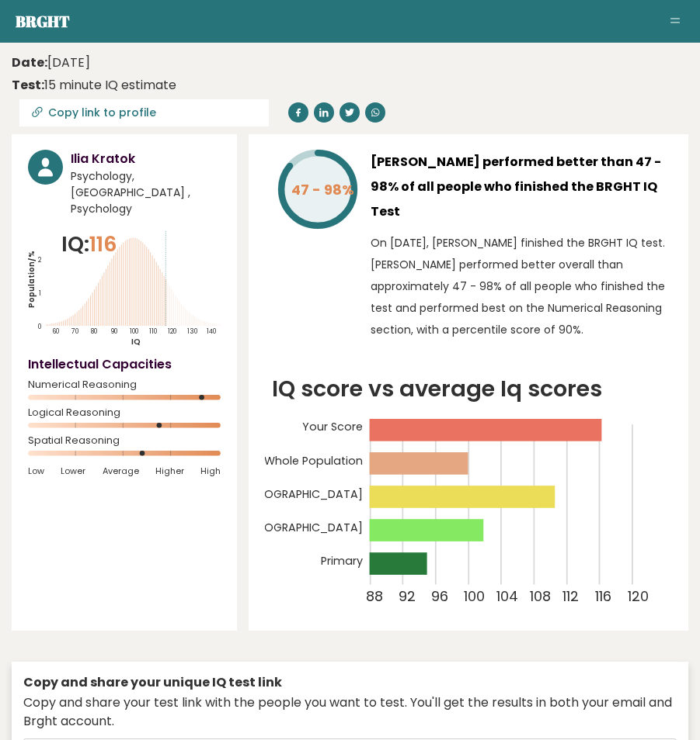 This screenshot has width=700, height=740. I want to click on tspan: 92, so click(407, 596).